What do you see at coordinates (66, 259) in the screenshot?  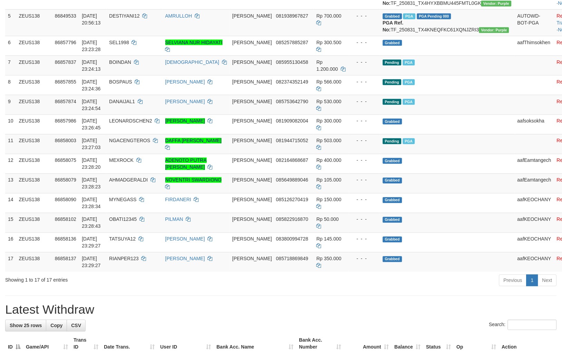 I see `span: 86858137` at bounding box center [66, 259].